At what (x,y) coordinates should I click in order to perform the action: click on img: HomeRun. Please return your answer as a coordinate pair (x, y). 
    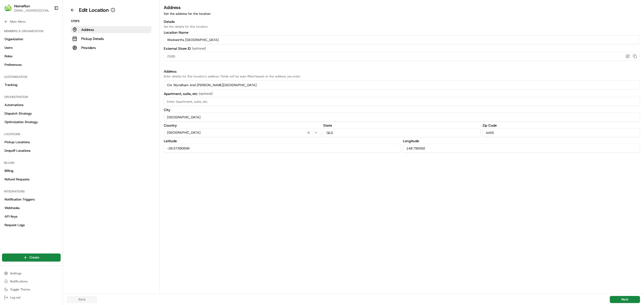
    Looking at the image, I should click on (8, 8).